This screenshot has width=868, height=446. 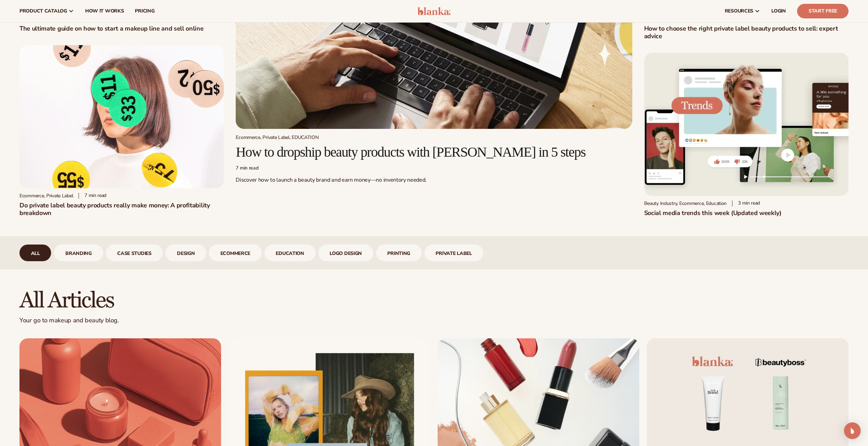 I want to click on a: Private Label, so click(x=454, y=253).